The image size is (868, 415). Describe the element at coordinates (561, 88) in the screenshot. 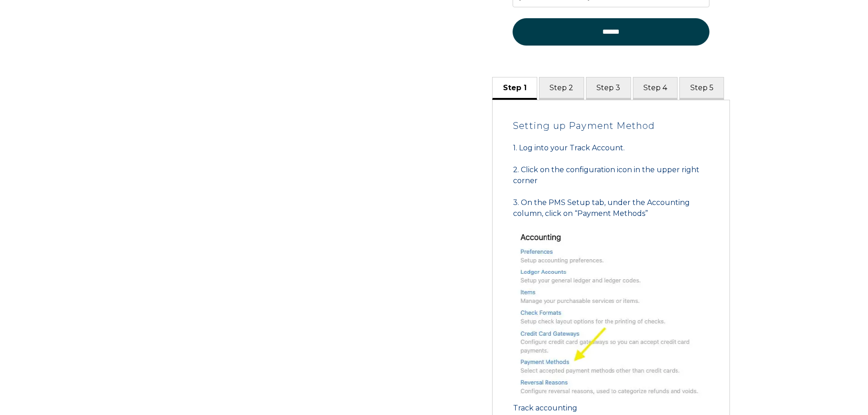

I see `button: Step 2` at that location.